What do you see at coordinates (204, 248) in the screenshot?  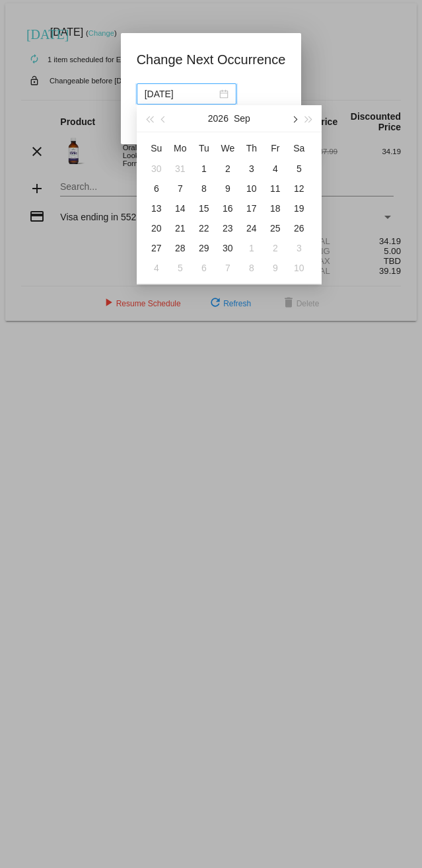 I see `td: 9/29/2026` at bounding box center [204, 248].